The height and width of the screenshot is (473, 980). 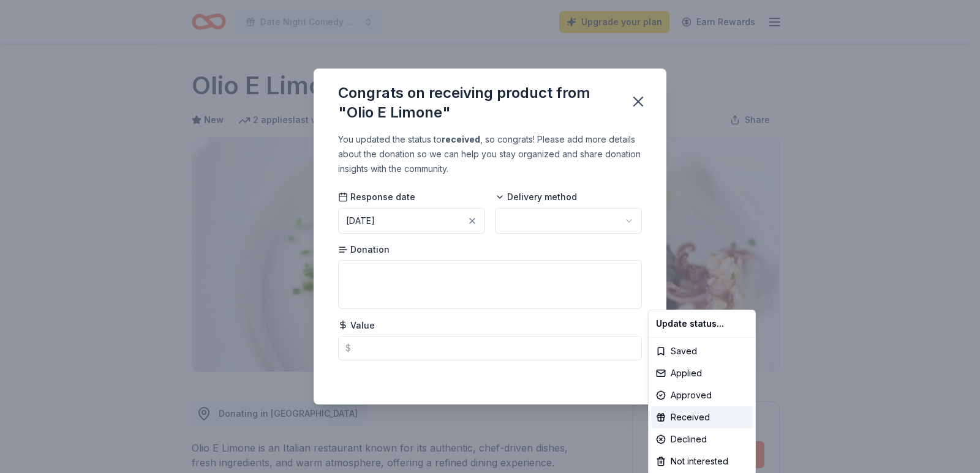 What do you see at coordinates (702, 439) in the screenshot?
I see `div: Declined` at bounding box center [702, 439].